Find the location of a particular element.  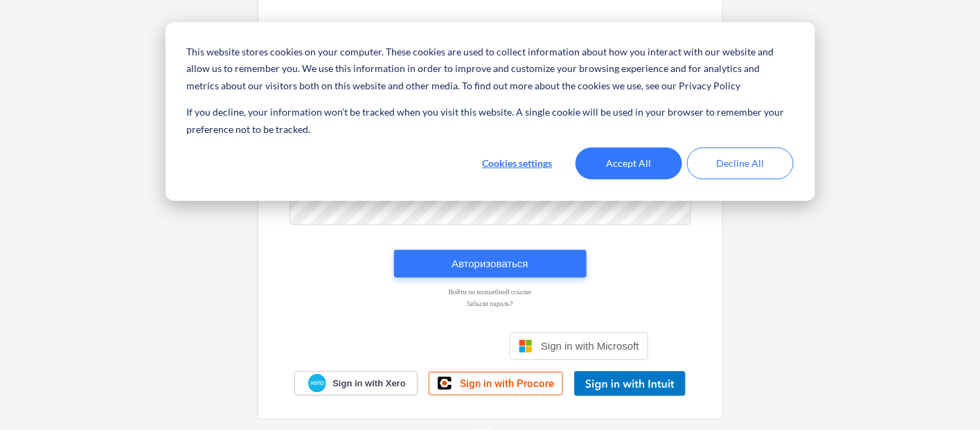

div: Авторизоваться is located at coordinates (489, 263).